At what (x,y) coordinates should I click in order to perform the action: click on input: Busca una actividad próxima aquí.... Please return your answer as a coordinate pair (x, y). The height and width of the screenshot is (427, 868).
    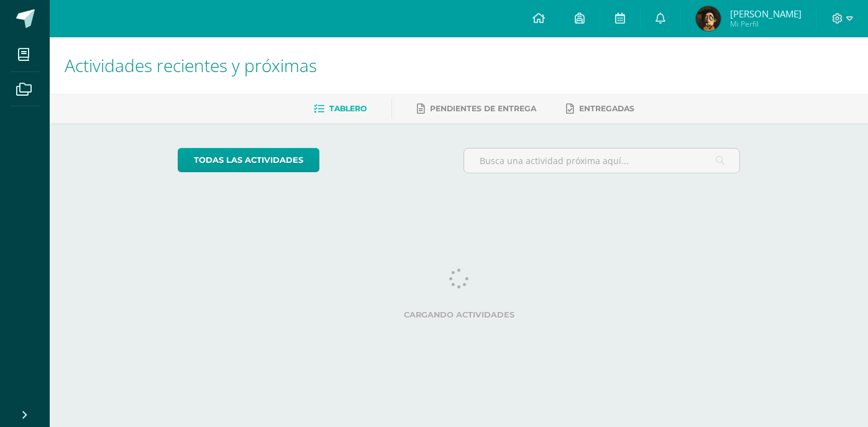
    Looking at the image, I should click on (601, 160).